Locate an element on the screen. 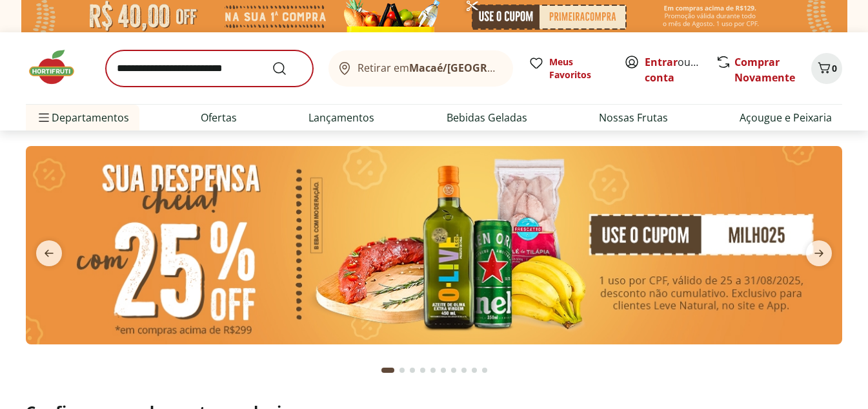 The height and width of the screenshot is (409, 868). button: Submit Search is located at coordinates (287, 68).